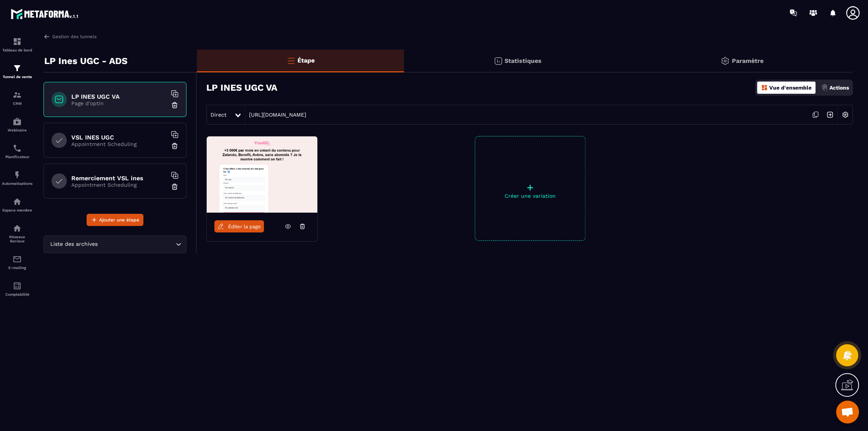 The width and height of the screenshot is (868, 431). I want to click on p: Comptabilité, so click(17, 294).